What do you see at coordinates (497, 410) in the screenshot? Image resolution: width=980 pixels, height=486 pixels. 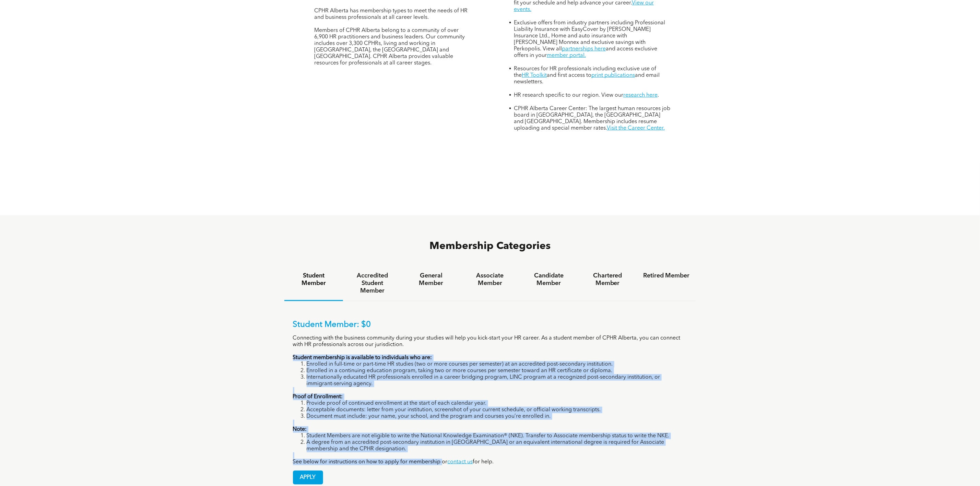 I see `li: Acceptable documents: letter from your institution, screenshot of your current schedule, or offic...` at bounding box center [497, 410].